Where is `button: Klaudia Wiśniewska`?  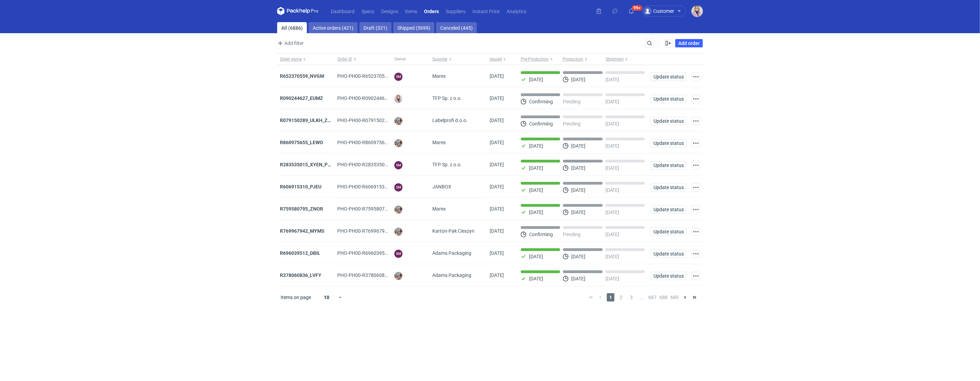 button: Klaudia Wiśniewska is located at coordinates (697, 11).